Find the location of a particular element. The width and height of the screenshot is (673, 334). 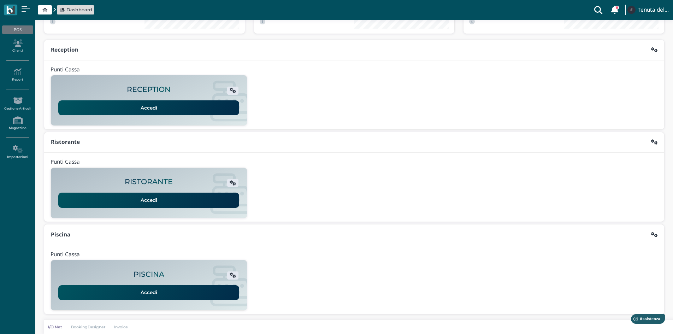

h2: RISTORANTE is located at coordinates (149, 182).